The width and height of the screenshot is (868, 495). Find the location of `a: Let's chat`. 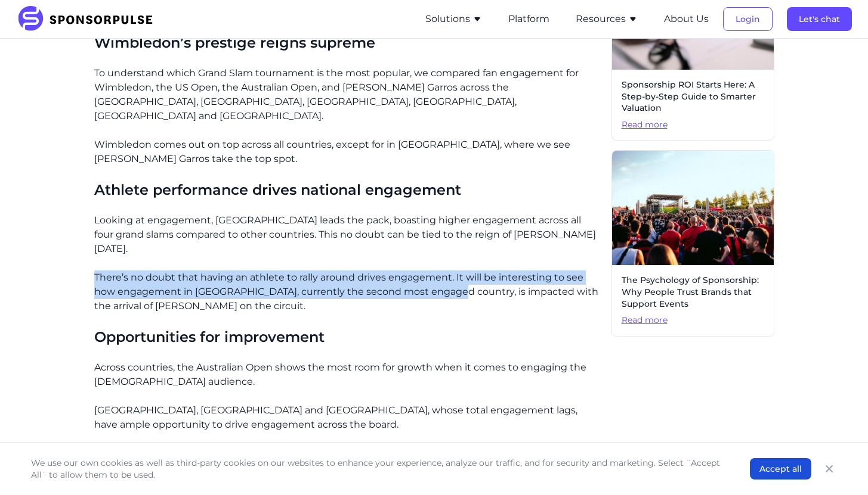

a: Let's chat is located at coordinates (819, 19).